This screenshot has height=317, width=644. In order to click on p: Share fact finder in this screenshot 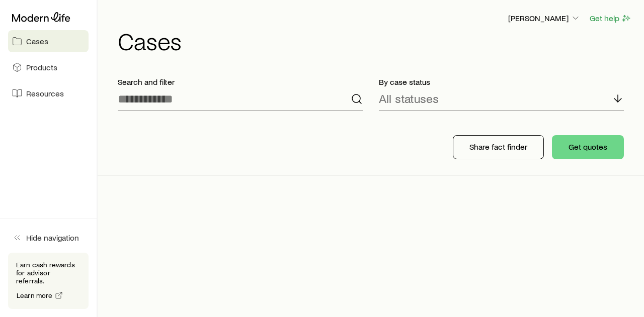, I will do `click(498, 147)`.